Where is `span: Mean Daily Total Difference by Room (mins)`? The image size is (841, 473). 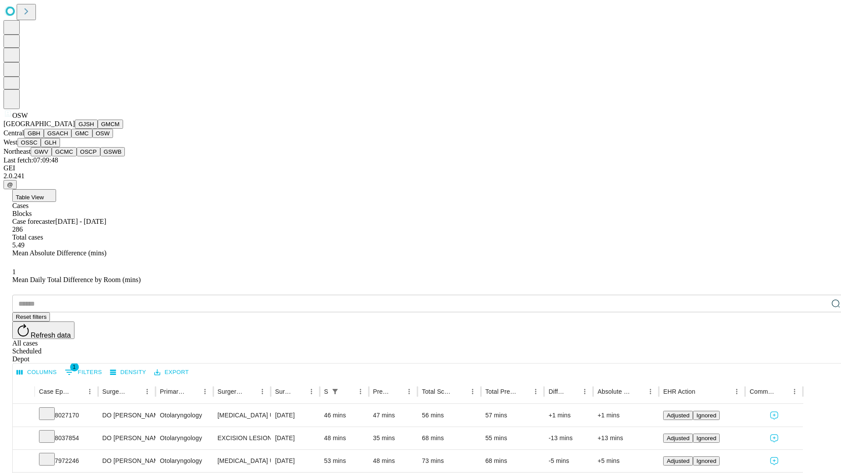
span: Mean Daily Total Difference by Room (mins) is located at coordinates (76, 279).